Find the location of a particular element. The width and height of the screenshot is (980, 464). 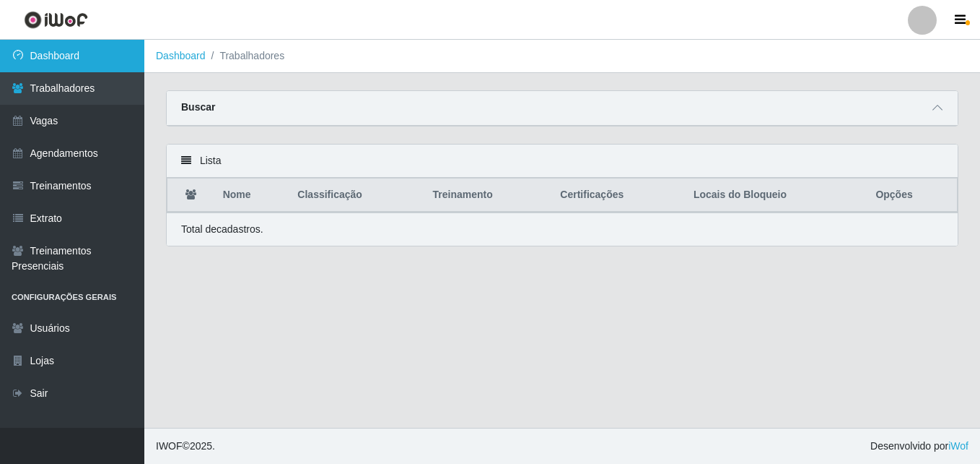

th: Opções is located at coordinates (912, 195).